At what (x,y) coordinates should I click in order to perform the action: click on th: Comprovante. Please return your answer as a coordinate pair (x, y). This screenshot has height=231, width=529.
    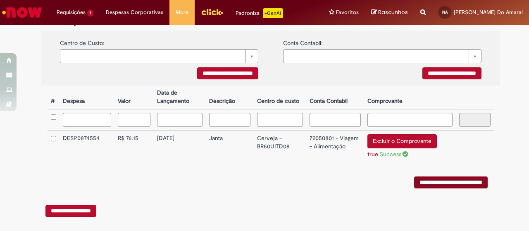
    Looking at the image, I should click on (410, 97).